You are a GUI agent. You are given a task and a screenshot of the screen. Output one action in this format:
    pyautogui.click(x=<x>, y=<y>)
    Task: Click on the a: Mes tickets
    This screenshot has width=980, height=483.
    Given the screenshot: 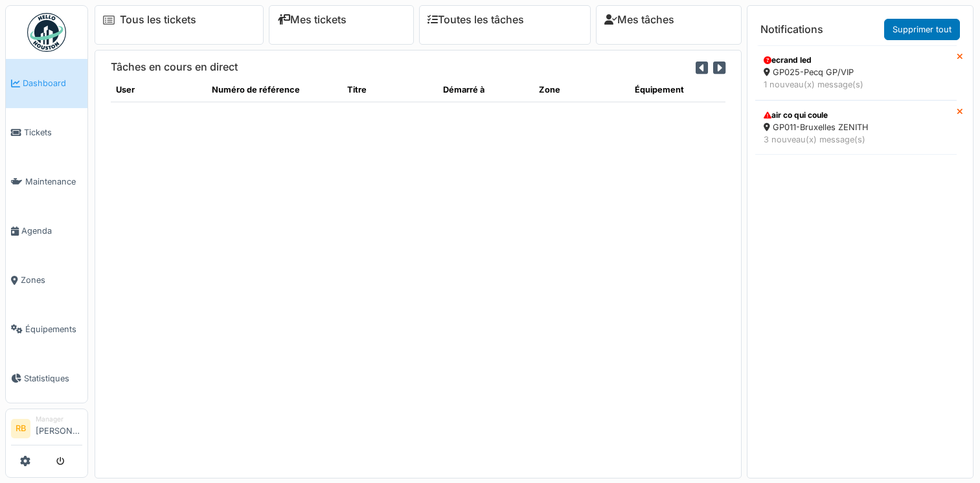 What is the action you would take?
    pyautogui.click(x=312, y=19)
    